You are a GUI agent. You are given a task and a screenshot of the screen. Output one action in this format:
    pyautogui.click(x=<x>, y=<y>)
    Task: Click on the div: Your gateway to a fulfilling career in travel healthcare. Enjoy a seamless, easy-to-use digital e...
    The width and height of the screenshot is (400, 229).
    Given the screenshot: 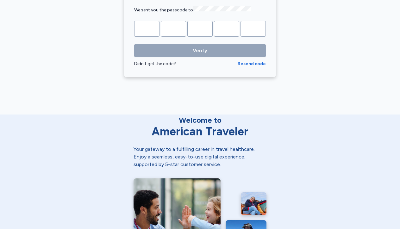 What is the action you would take?
    pyautogui.click(x=200, y=157)
    